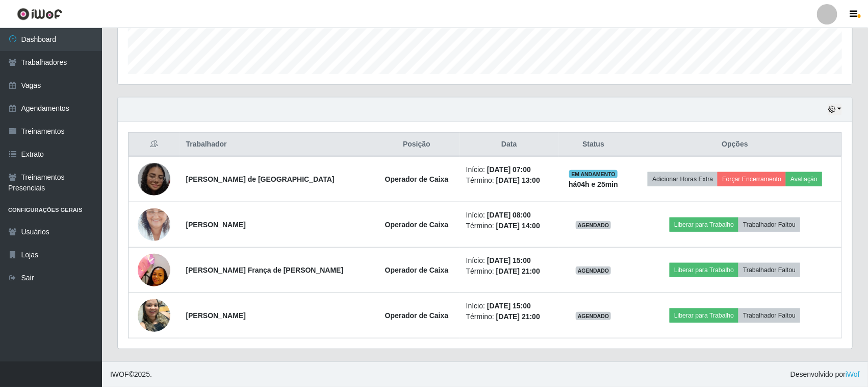 The width and height of the screenshot is (868, 387). I want to click on th: Data, so click(509, 144).